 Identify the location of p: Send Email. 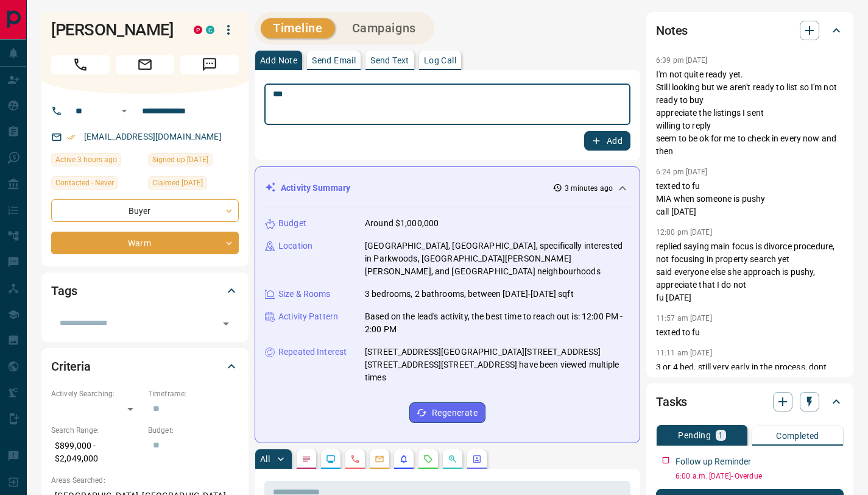
(334, 61).